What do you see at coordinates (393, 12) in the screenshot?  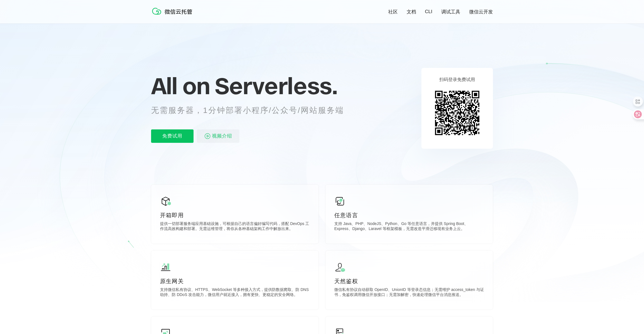 I see `a: 社区` at bounding box center [393, 12].